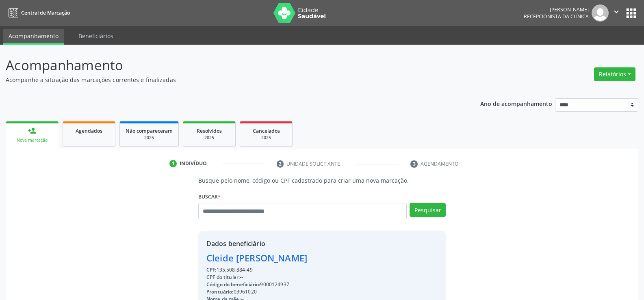 This screenshot has height=300, width=644. I want to click on span: Agendados, so click(89, 131).